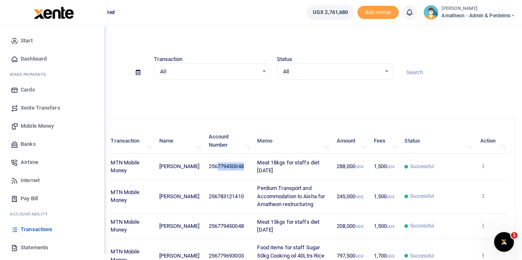 The height and width of the screenshot is (260, 522). What do you see at coordinates (53, 163) in the screenshot?
I see `a: Airtime` at bounding box center [53, 163].